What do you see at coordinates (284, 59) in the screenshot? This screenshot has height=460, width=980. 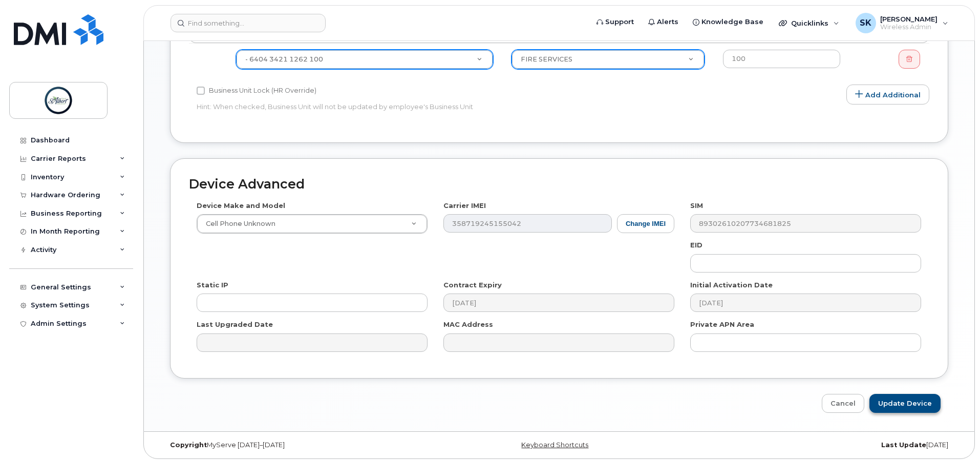 I see `span: - 6404 3421 1262 100` at bounding box center [284, 59].